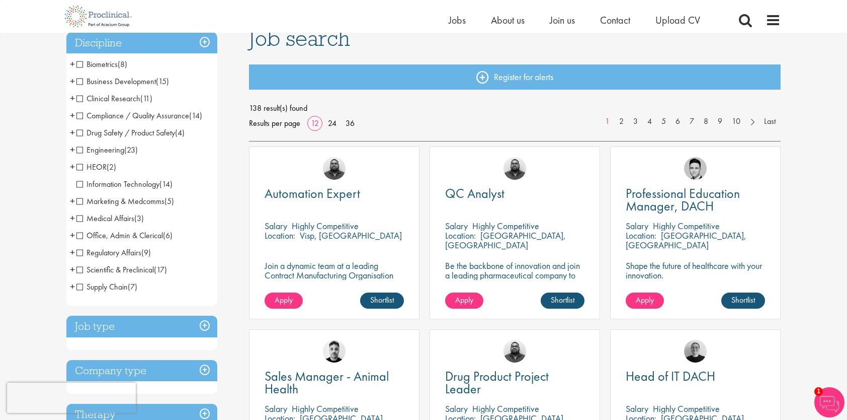 The height and width of the screenshot is (420, 847). What do you see at coordinates (334, 284) in the screenshot?
I see `p: Join a dynamic team at a leading Contract Manufacturing Organisation (CMO) and contribute to grou...` at bounding box center [334, 284].